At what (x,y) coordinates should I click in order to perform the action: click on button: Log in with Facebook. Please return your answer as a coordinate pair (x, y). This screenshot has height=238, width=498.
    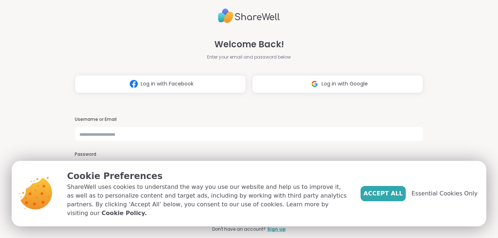
    Looking at the image, I should click on (160, 84).